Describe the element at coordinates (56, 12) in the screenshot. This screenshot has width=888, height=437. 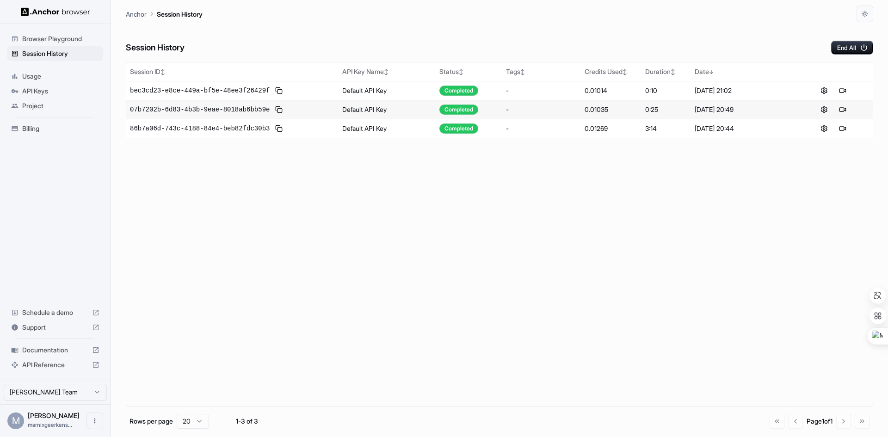
I see `img: Anchor Logo` at that location.